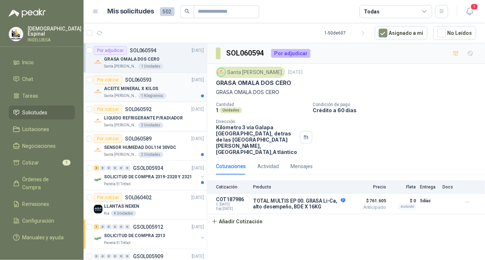 This screenshot has width=485, height=260. What do you see at coordinates (42, 204) in the screenshot?
I see `a: Remisiones` at bounding box center [42, 204].